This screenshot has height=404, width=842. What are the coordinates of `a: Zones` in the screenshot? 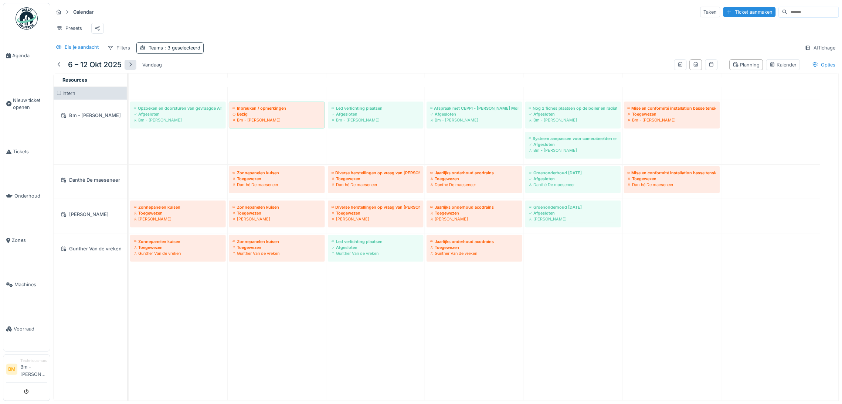 It's located at (27, 241).